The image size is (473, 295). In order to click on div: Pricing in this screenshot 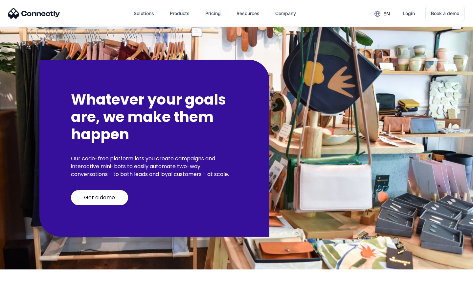, I will do `click(213, 13)`.